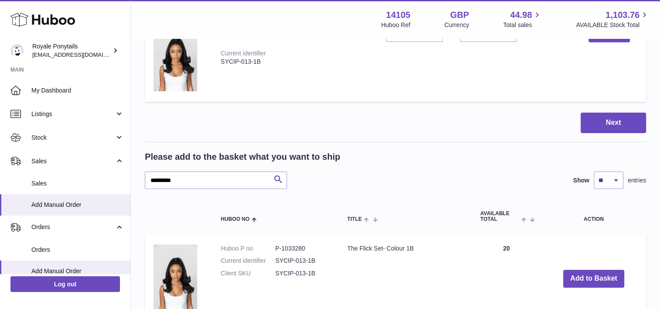 This screenshot has height=309, width=660. Describe the element at coordinates (522, 25) in the screenshot. I see `span: Total sales` at that location.